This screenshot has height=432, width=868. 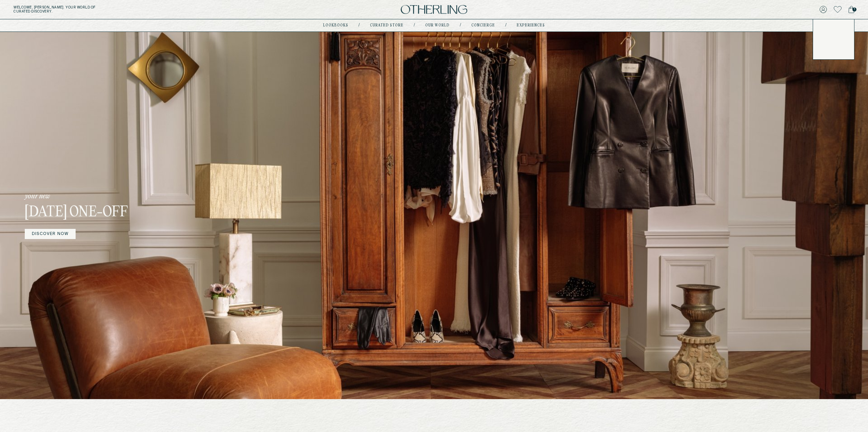 I want to click on a: Curated store, so click(x=387, y=25).